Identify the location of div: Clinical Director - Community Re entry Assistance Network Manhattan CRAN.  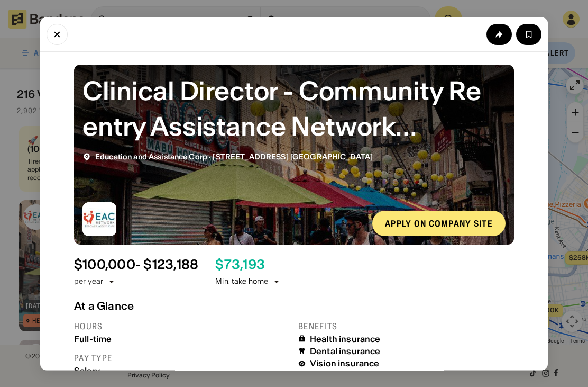
(294, 108).